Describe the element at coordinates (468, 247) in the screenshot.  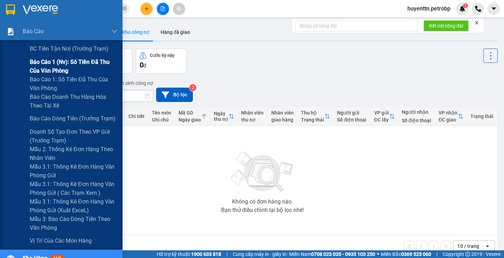
I see `div: 10 / trang` at that location.